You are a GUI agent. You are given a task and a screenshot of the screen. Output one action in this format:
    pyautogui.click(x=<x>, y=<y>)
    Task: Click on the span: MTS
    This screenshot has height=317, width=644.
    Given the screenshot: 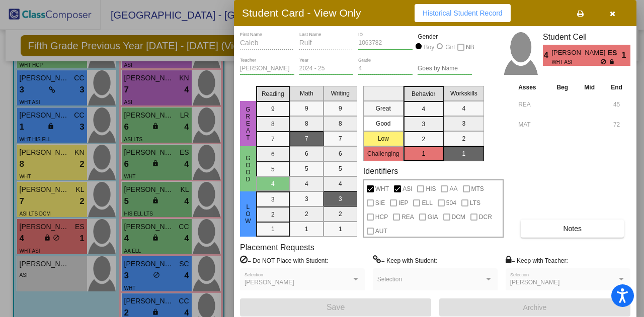 What is the action you would take?
    pyautogui.click(x=477, y=189)
    